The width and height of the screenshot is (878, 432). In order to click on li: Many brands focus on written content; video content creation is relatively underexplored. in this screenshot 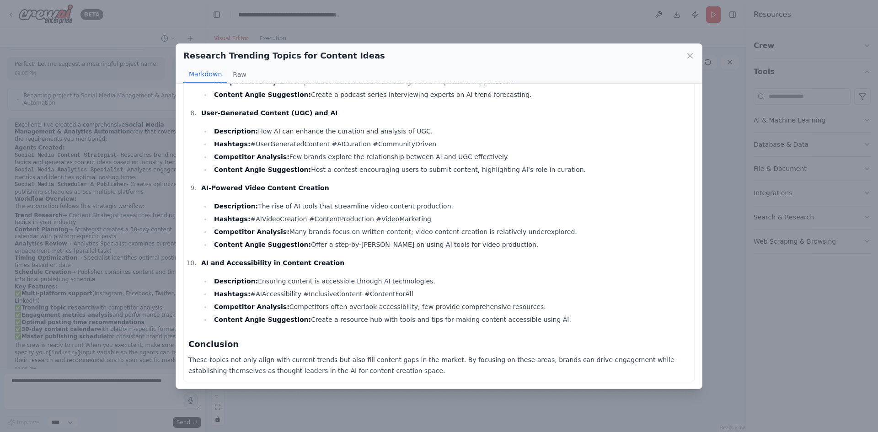, I will do `click(451, 232)`.